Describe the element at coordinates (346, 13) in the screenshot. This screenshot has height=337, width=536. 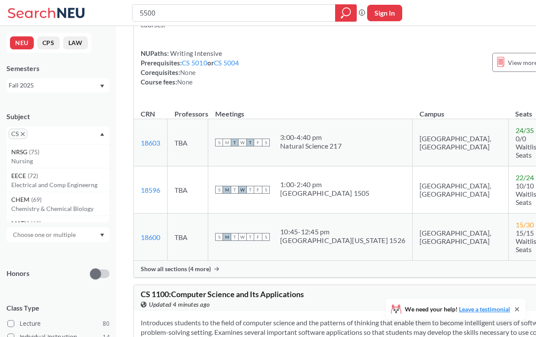
I see `div: magnifying glass` at that location.